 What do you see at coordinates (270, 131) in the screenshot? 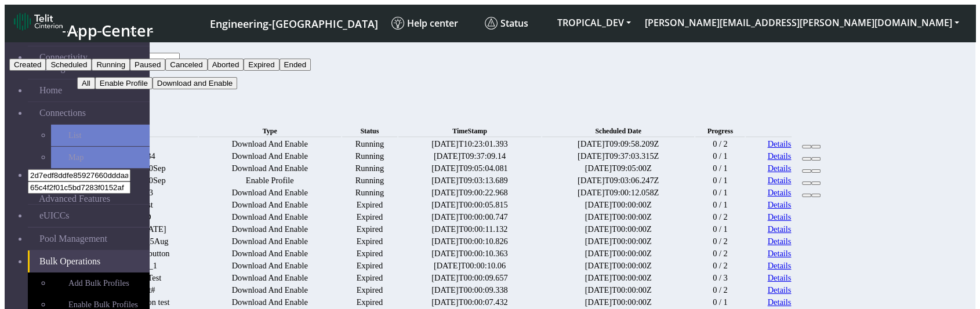
I see `span: Type` at bounding box center [270, 131].